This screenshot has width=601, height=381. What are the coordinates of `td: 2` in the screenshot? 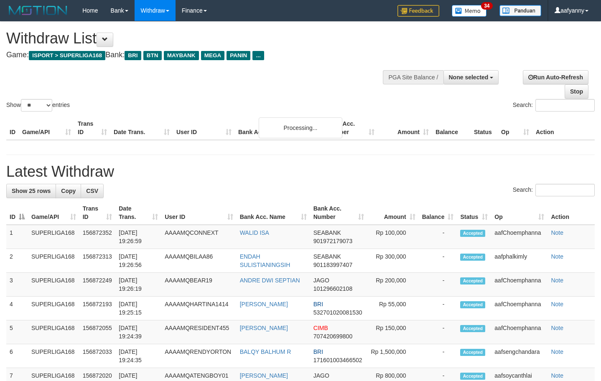 It's located at (17, 261).